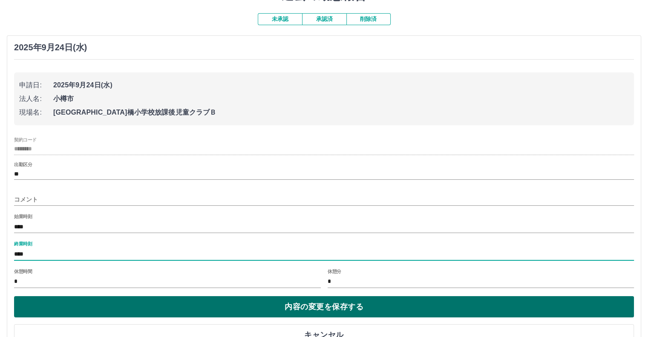 The image size is (648, 337). Describe the element at coordinates (23, 244) in the screenshot. I see `label: 終業時刻` at that location.